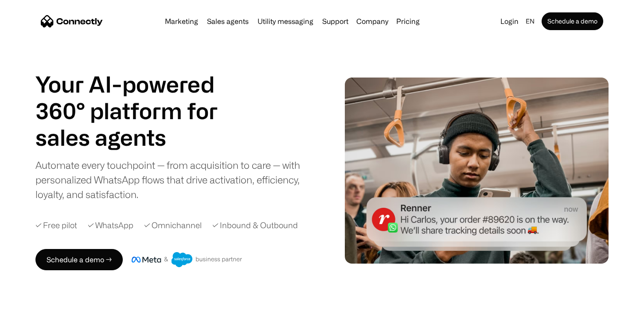 The width and height of the screenshot is (644, 315). I want to click on div: ✓ Inbound & Outbound, so click(255, 225).